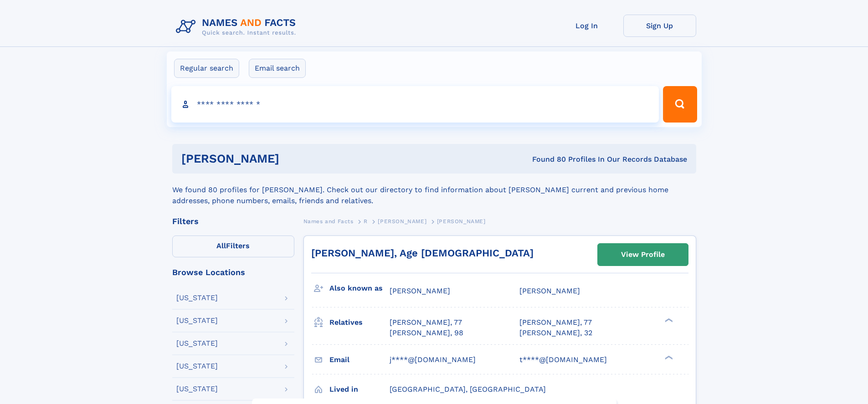 Image resolution: width=868 pixels, height=404 pixels. I want to click on label: Email search, so click(277, 69).